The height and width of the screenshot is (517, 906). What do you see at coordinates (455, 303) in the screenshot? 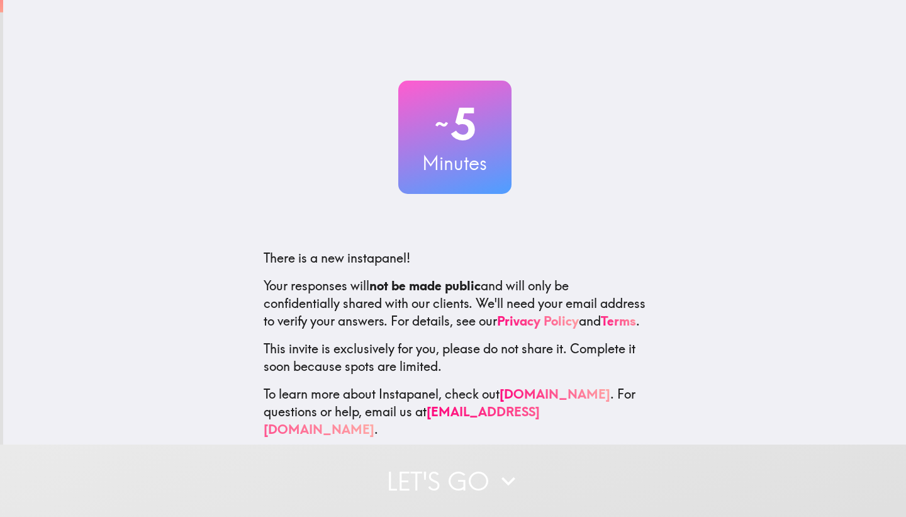
I see `p: Your responses will and will only be confidentially shared with our clients. We'll need your emai...` at bounding box center [455, 303].